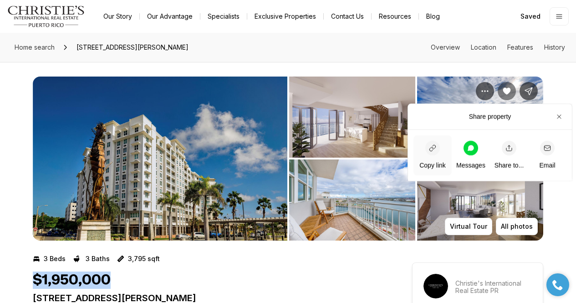 The image size is (576, 303). I want to click on a: Saved, so click(531, 16).